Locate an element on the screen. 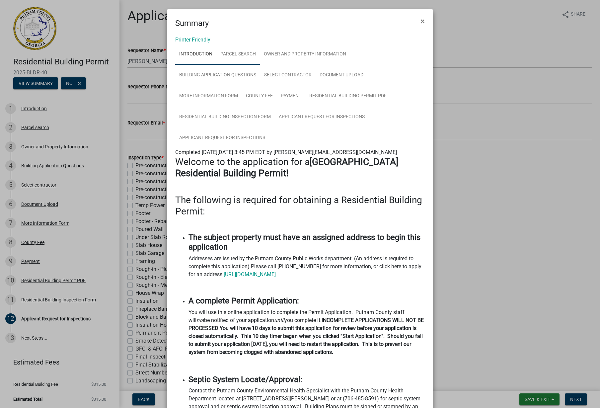 This screenshot has width=600, height=408. a: County Fee is located at coordinates (259, 96).